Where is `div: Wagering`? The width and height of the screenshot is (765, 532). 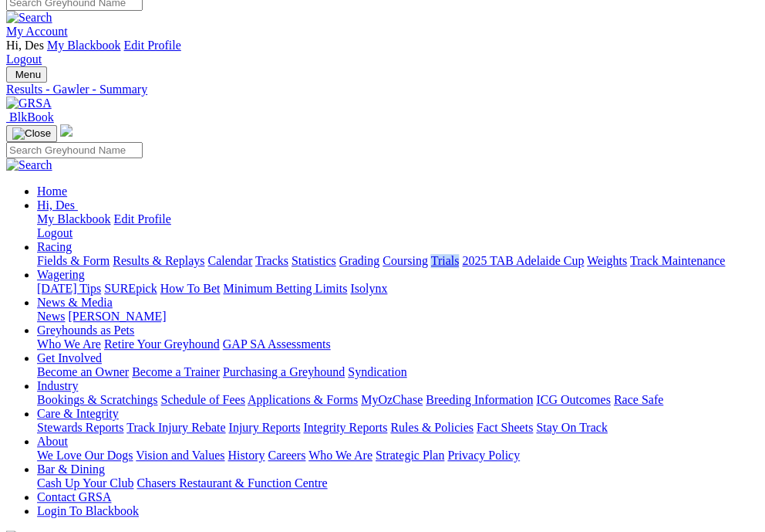
div: Wagering is located at coordinates (398, 289).